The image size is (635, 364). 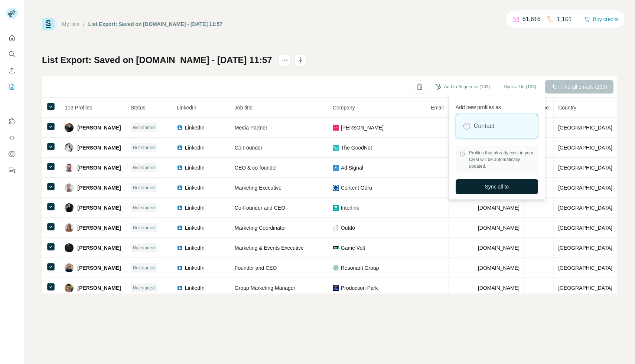 What do you see at coordinates (564, 20) in the screenshot?
I see `p: 1,101` at bounding box center [564, 20].